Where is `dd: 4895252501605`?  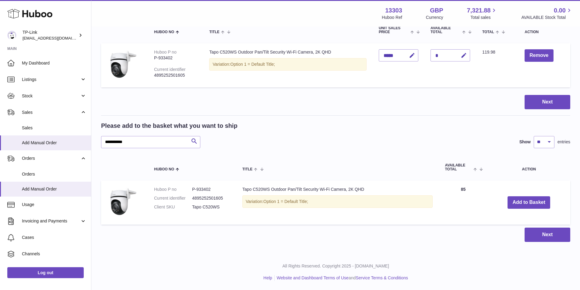 dd: 4895252501605 is located at coordinates (211, 198).